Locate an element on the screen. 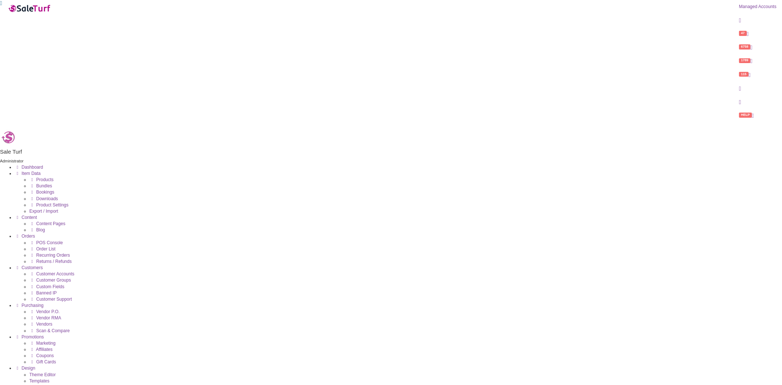 This screenshot has height=385, width=782. a: Customer Accounts is located at coordinates (52, 274).